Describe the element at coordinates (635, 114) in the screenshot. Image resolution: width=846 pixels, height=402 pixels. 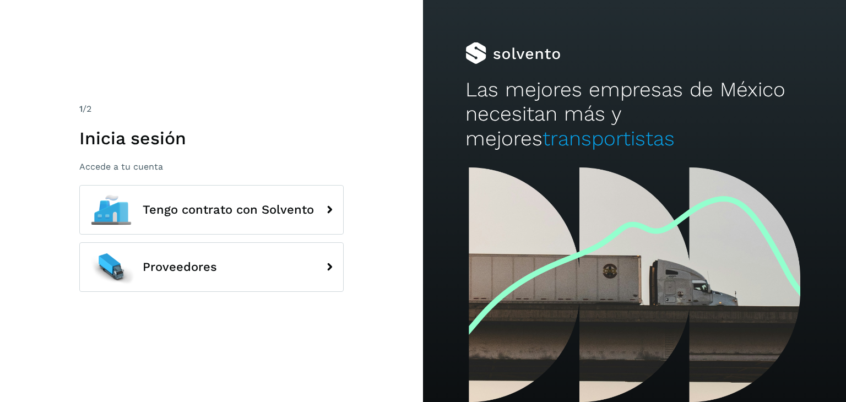
I see `h2: Las mejores empresas de México necesitan más y mejores` at that location.